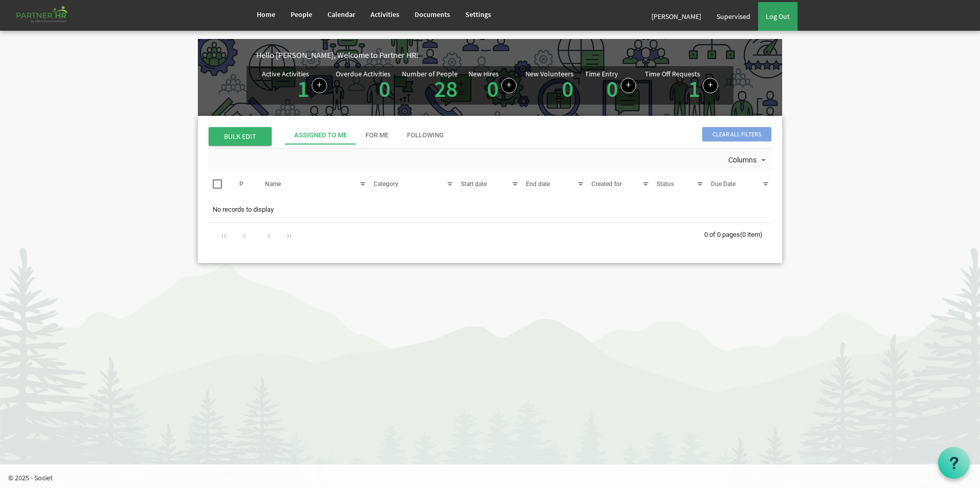  Describe the element at coordinates (778, 16) in the screenshot. I see `a: Log Out` at that location.